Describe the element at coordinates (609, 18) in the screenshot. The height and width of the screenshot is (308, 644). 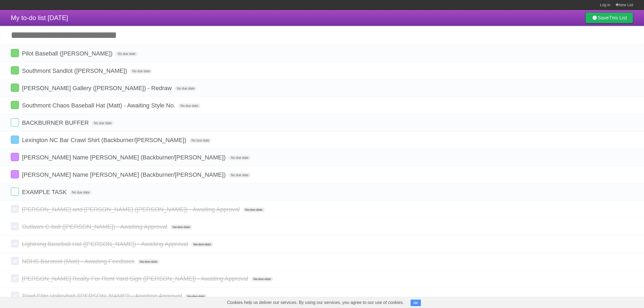
I see `a: SaveThis List` at that location.